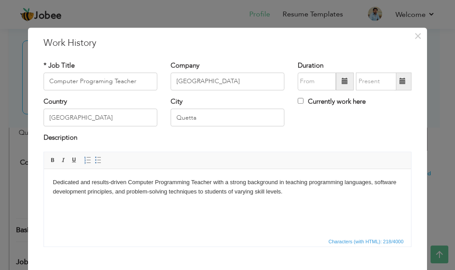 The height and width of the screenshot is (270, 455). I want to click on a: Bold, so click(53, 160).